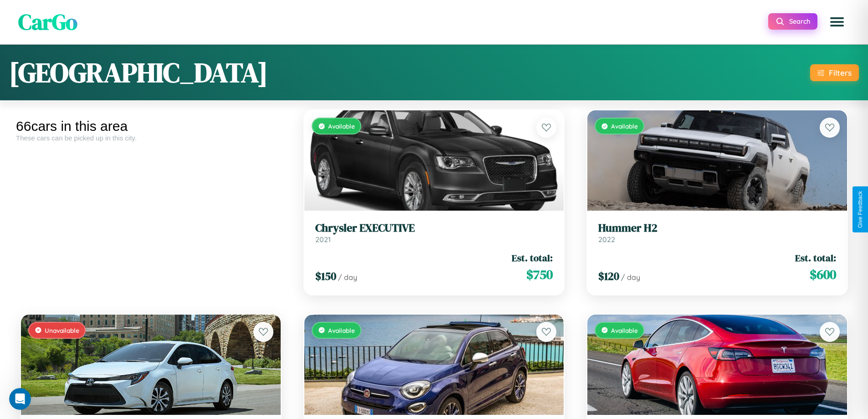 Image resolution: width=868 pixels, height=419 pixels. Describe the element at coordinates (539, 274) in the screenshot. I see `span: $ 750` at that location.